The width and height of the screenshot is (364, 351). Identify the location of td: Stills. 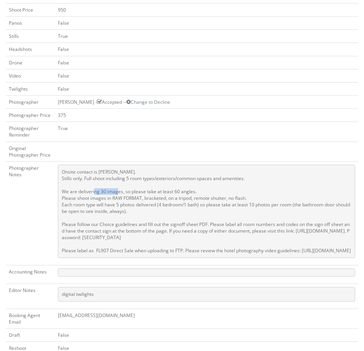
(30, 36).